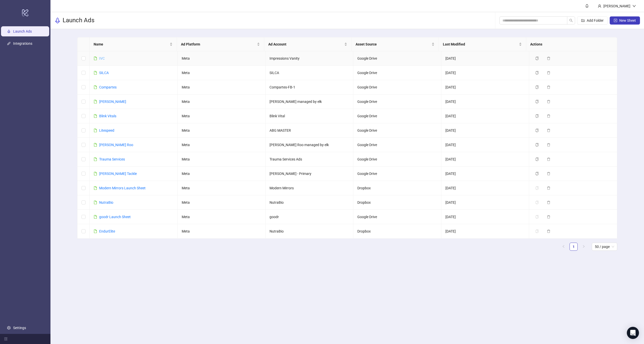 The image size is (644, 344). I want to click on div: Page Size, so click(605, 247).